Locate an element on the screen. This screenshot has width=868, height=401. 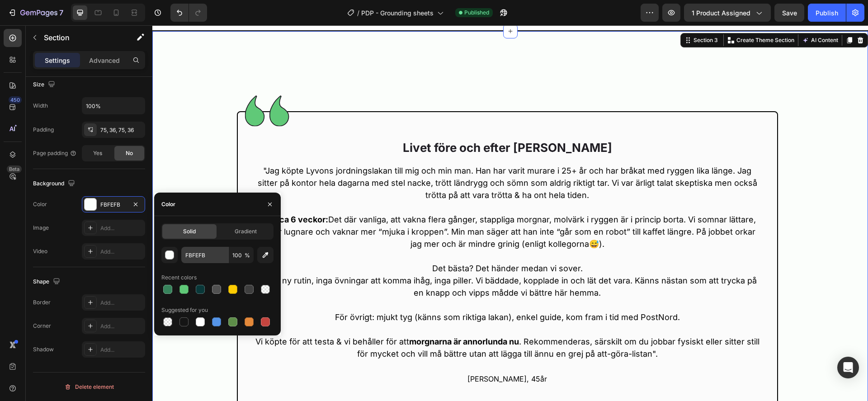
input: Eg: FFFFFF is located at coordinates (205, 255).